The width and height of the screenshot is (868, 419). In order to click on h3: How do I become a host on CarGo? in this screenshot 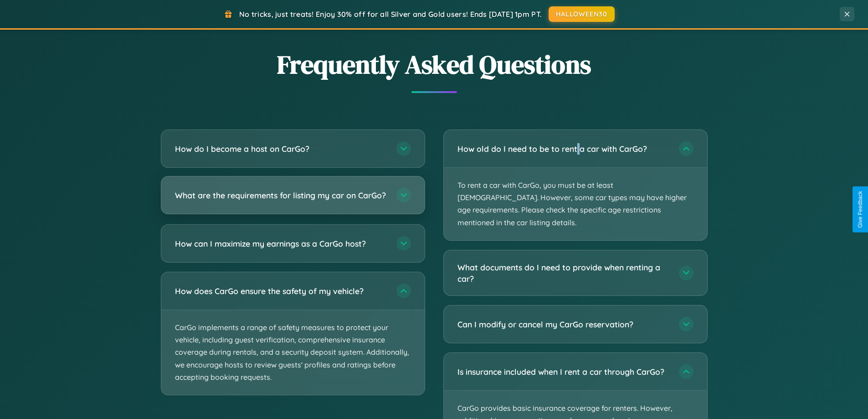, I will do `click(282, 149)`.